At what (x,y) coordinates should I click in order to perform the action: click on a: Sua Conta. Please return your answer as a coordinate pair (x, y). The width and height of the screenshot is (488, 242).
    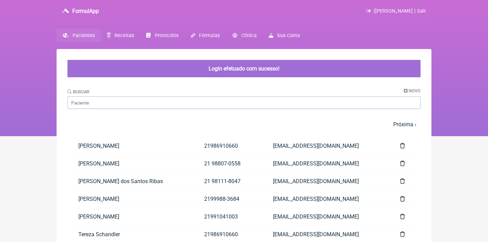
    Looking at the image, I should click on (284, 35).